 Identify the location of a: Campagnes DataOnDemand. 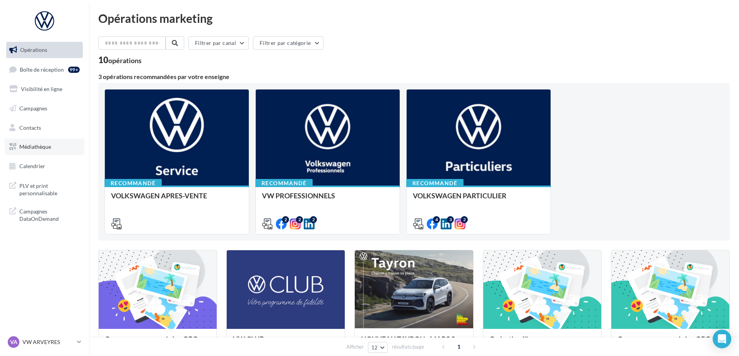
(45, 214).